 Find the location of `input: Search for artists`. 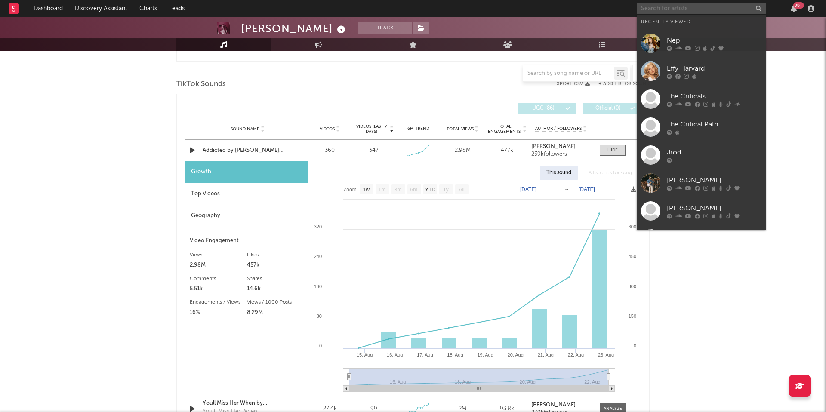

input: Search for artists is located at coordinates (701, 9).